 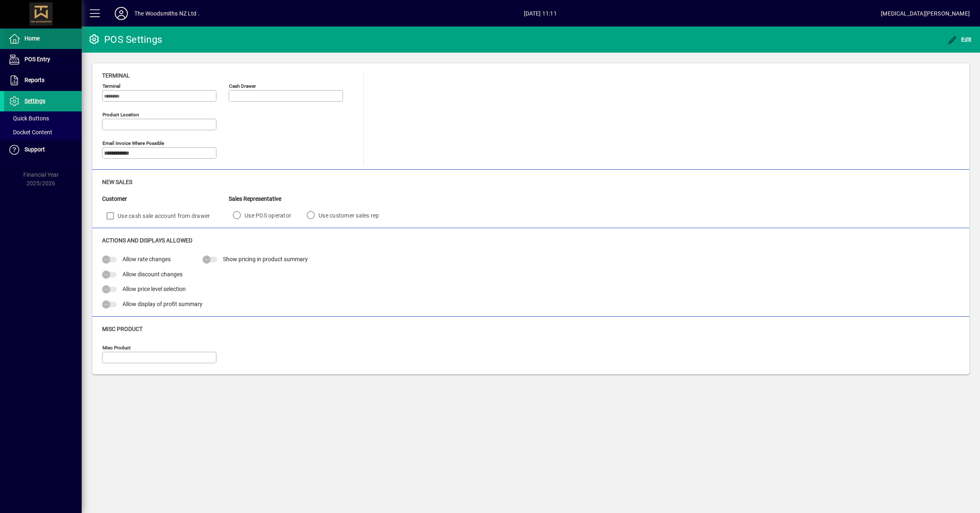 I want to click on div: Sales Representative, so click(x=310, y=199).